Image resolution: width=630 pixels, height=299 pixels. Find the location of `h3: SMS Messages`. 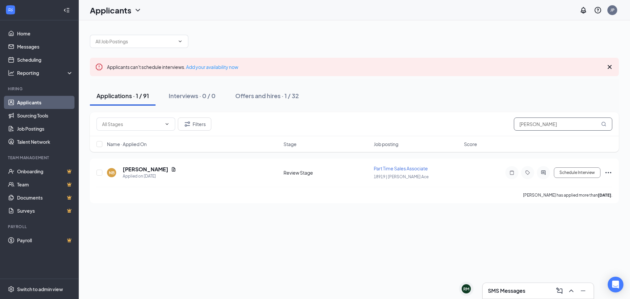

h3: SMS Messages is located at coordinates (506, 291).